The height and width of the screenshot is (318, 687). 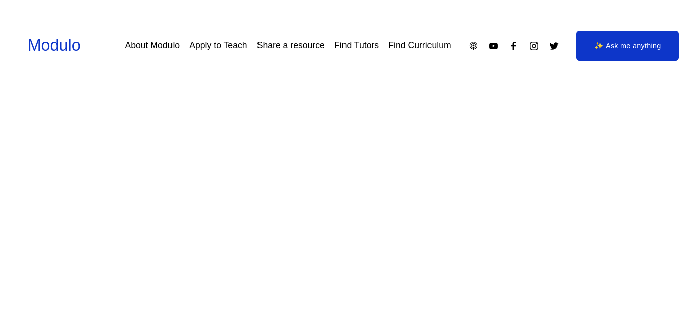 What do you see at coordinates (152, 45) in the screenshot?
I see `a: About Modulo` at bounding box center [152, 45].